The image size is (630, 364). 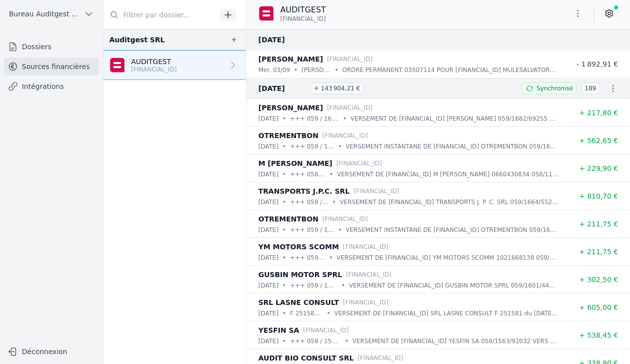 What do you see at coordinates (51, 352) in the screenshot?
I see `button: Déconnexion` at bounding box center [51, 352].